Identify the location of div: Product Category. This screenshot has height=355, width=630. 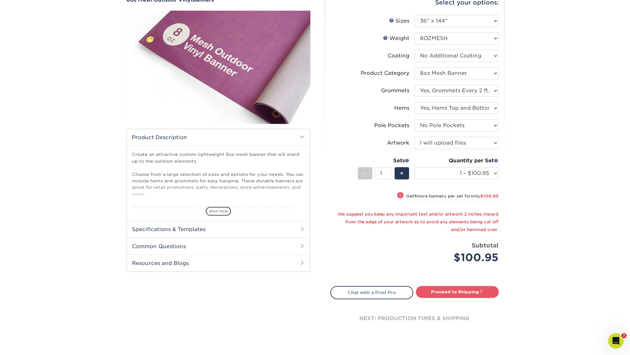
(385, 73).